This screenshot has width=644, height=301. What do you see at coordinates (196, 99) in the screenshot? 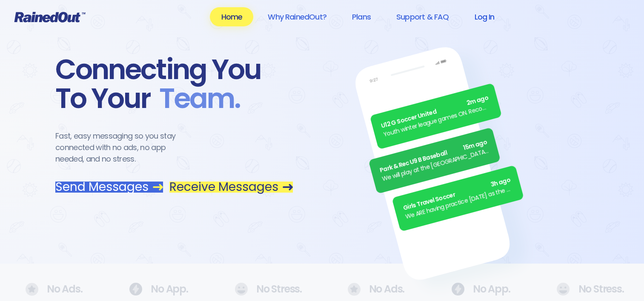
I see `span: Team .` at bounding box center [196, 99].